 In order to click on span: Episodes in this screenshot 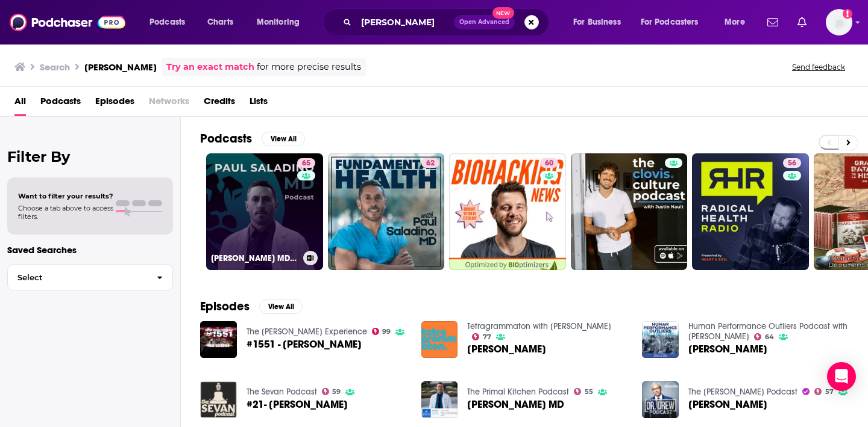, I will do `click(115, 103)`.